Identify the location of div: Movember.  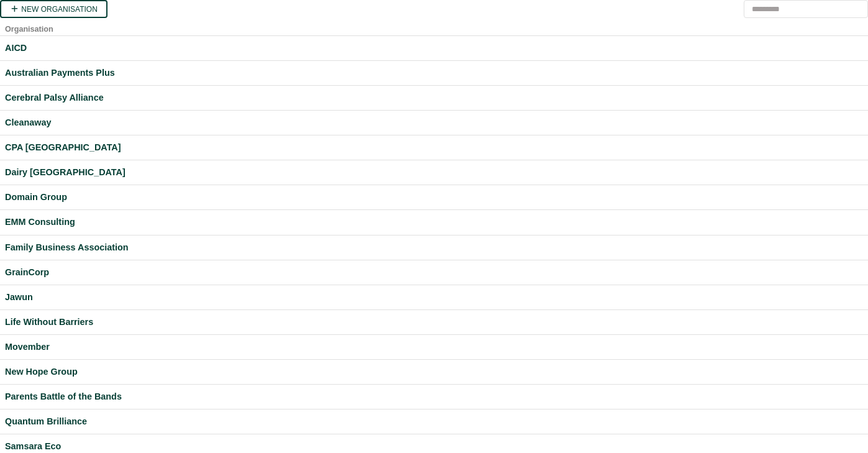
(434, 346).